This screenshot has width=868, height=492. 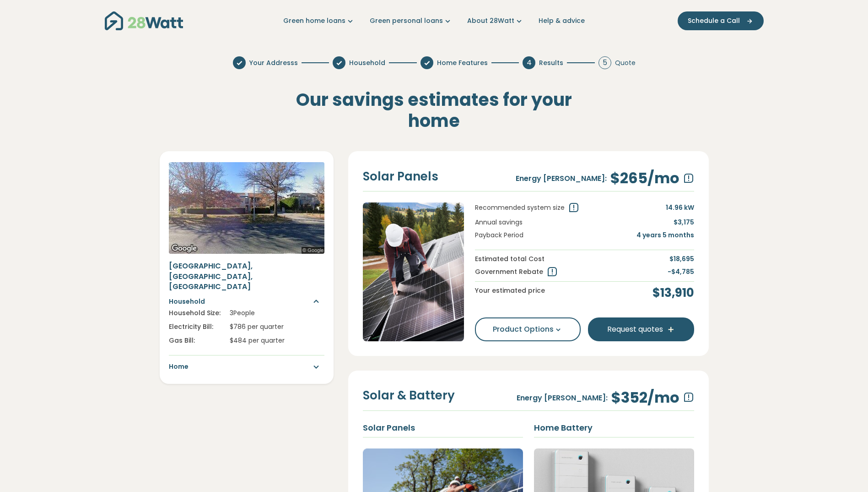 What do you see at coordinates (499, 222) in the screenshot?
I see `p: Annual savings` at bounding box center [499, 222].